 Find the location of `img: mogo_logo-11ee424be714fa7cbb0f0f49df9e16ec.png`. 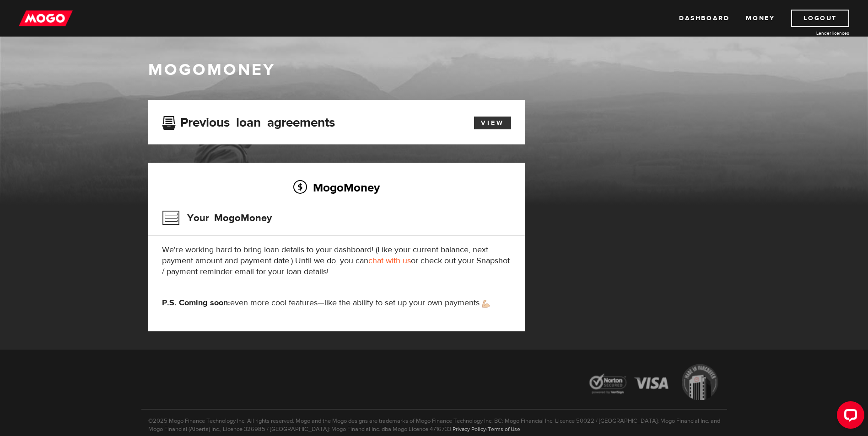

img: mogo_logo-11ee424be714fa7cbb0f0f49df9e16ec.png is located at coordinates (46, 18).